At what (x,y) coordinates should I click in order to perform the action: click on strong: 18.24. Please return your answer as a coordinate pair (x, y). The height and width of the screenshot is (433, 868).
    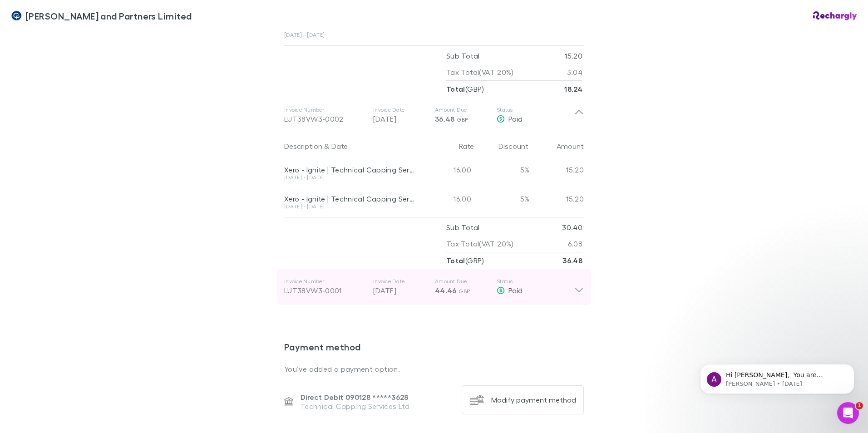
    Looking at the image, I should click on (574, 89).